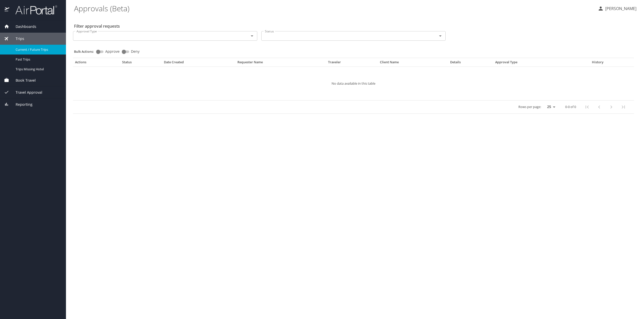  What do you see at coordinates (471, 63) in the screenshot?
I see `th: Details` at bounding box center [471, 63].